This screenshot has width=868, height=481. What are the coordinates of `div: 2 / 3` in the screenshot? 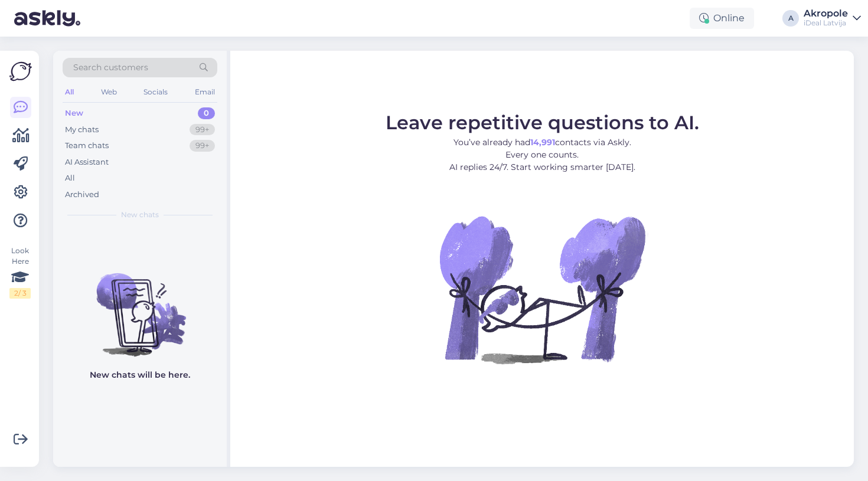 It's located at (20, 293).